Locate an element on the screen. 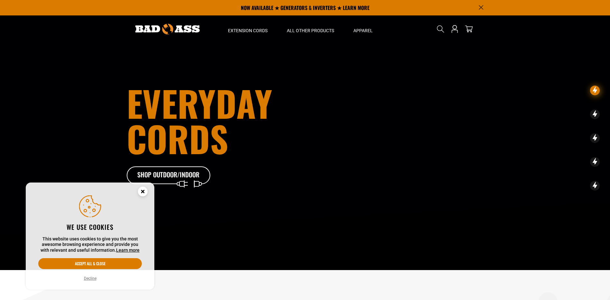 The width and height of the screenshot is (610, 300). summary: Extension Cords is located at coordinates (248, 29).